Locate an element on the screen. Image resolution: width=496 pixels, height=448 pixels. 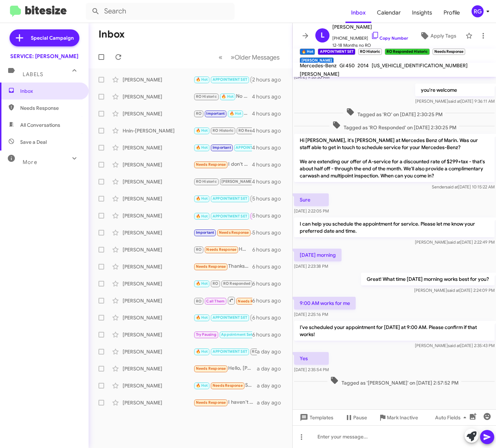
button: Mark Inactive is located at coordinates (398, 418).